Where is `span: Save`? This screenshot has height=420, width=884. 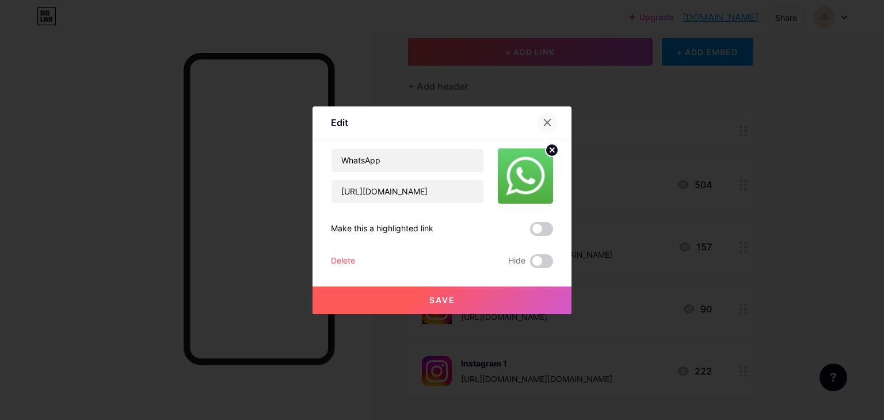
span: Save is located at coordinates (442, 300).